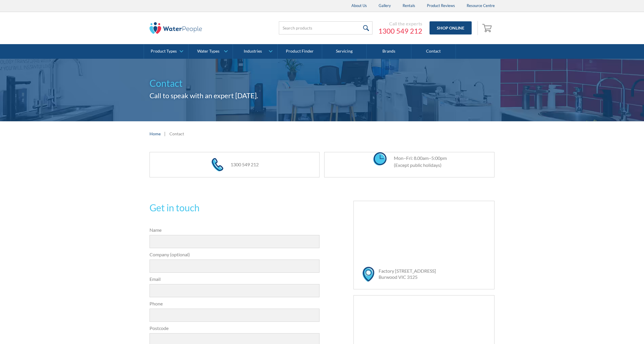 The height and width of the screenshot is (344, 644). Describe the element at coordinates (380, 158) in the screenshot. I see `img: clock icon` at that location.